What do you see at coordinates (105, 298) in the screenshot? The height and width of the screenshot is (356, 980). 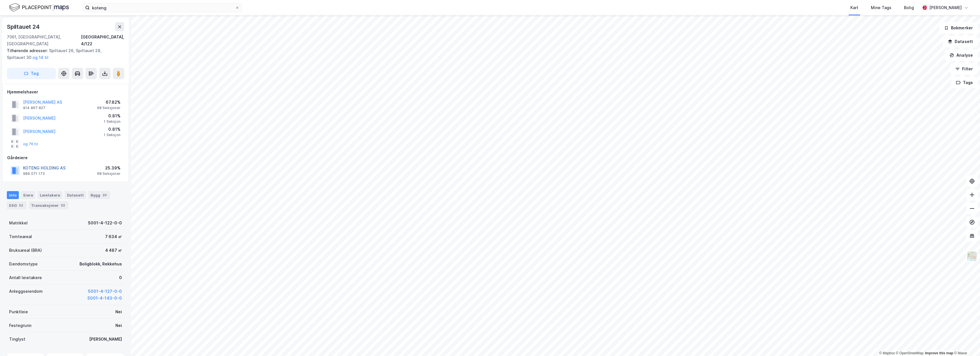 I see `button: 5001-4-143-0-0` at bounding box center [105, 298].